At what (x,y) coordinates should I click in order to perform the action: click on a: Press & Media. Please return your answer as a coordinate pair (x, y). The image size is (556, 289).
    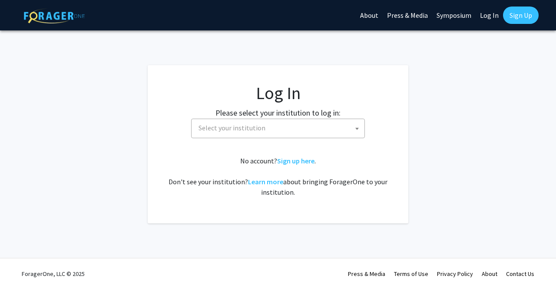
    Looking at the image, I should click on (366, 273).